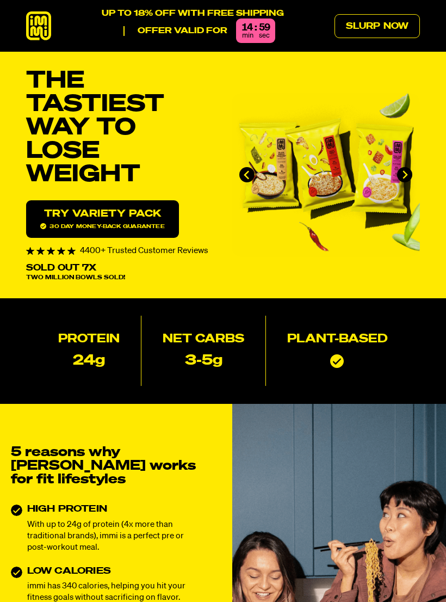 The width and height of the screenshot is (446, 602). I want to click on button: Go to last slide, so click(247, 175).